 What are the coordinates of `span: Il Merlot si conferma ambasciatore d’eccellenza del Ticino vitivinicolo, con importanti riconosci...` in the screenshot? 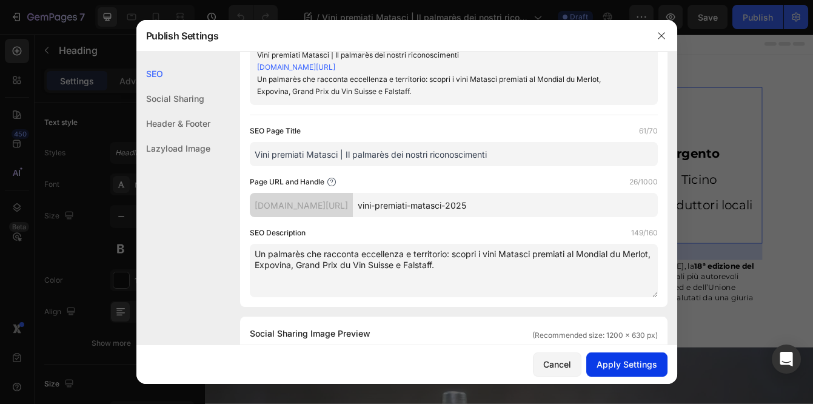 It's located at (425, 204).